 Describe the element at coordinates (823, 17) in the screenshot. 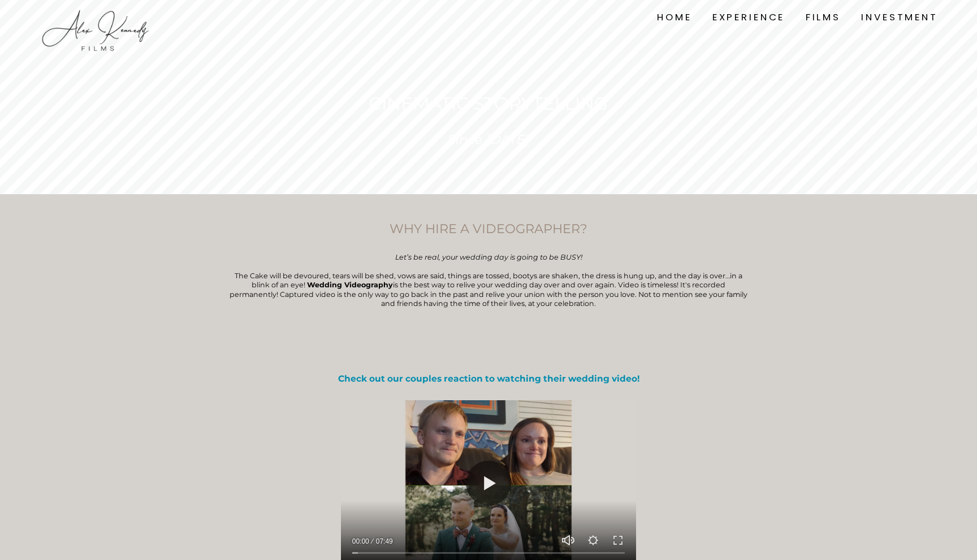

I see `a: FILMS` at that location.